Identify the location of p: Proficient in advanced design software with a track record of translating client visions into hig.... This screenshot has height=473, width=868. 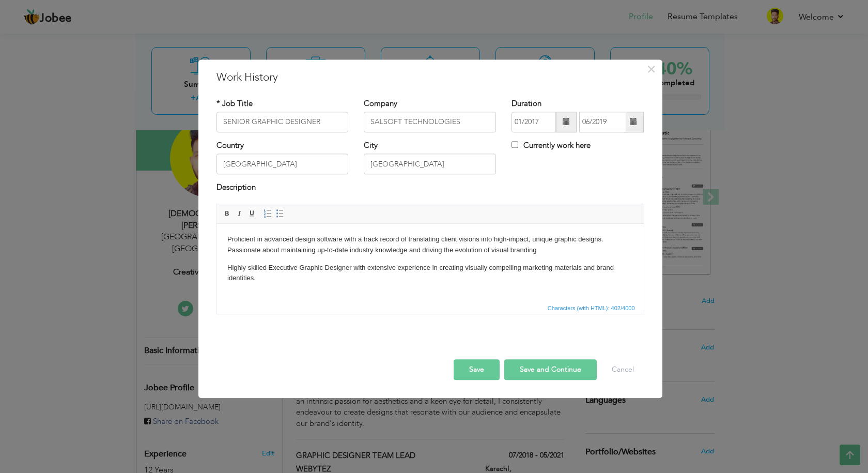
(213, 21).